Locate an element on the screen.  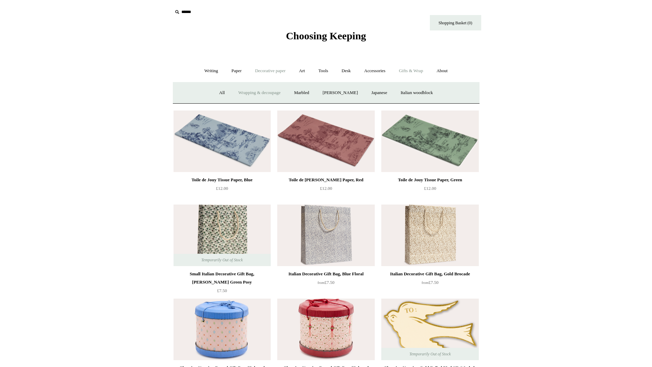
img: Italian Decorative Gift Bag, Blue Floral is located at coordinates (326, 235).